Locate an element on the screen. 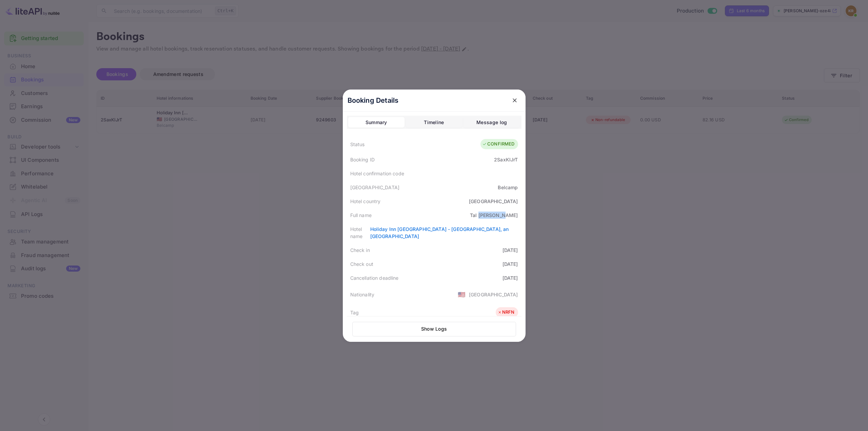 The width and height of the screenshot is (868, 431). div: Hotel country is located at coordinates (365, 201).